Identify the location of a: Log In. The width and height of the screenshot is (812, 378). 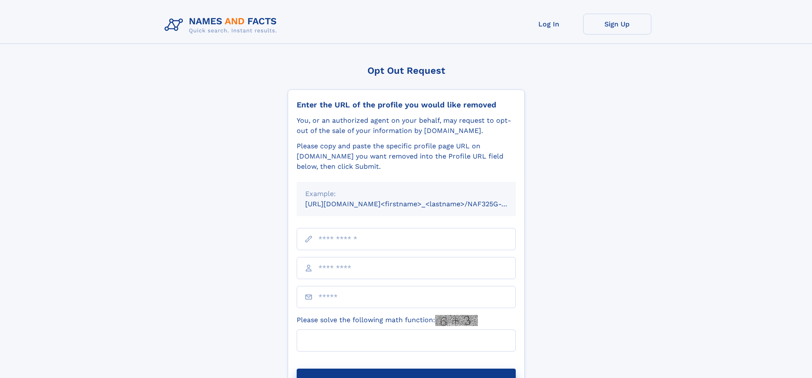
(549, 24).